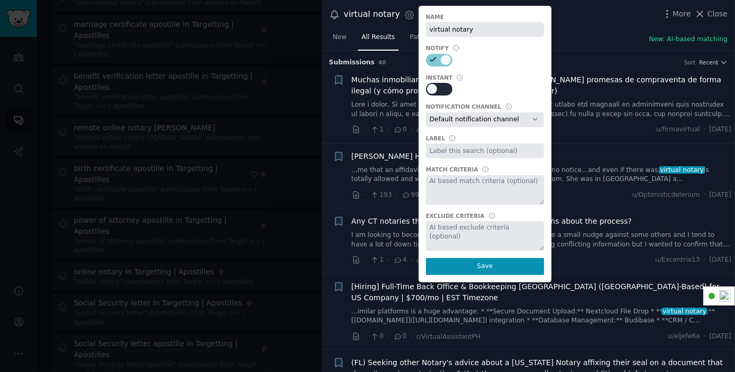  What do you see at coordinates (485, 30) in the screenshot?
I see `input: Name this search` at bounding box center [485, 30].